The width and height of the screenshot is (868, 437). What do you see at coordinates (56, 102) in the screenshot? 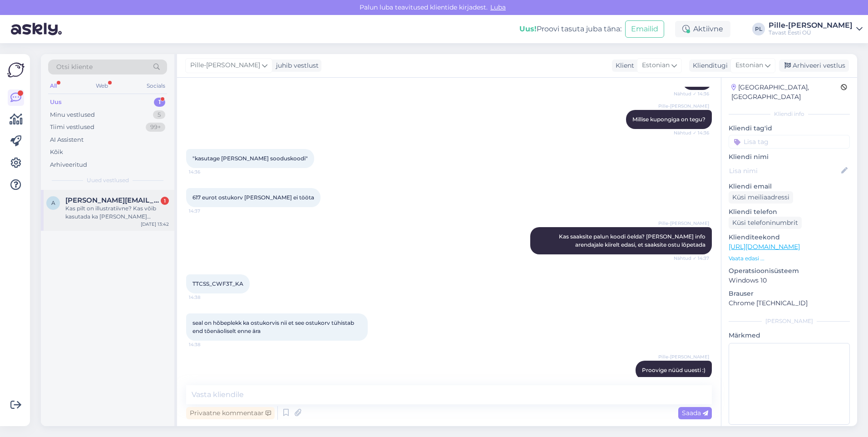
I see `div: Uus` at bounding box center [56, 102].